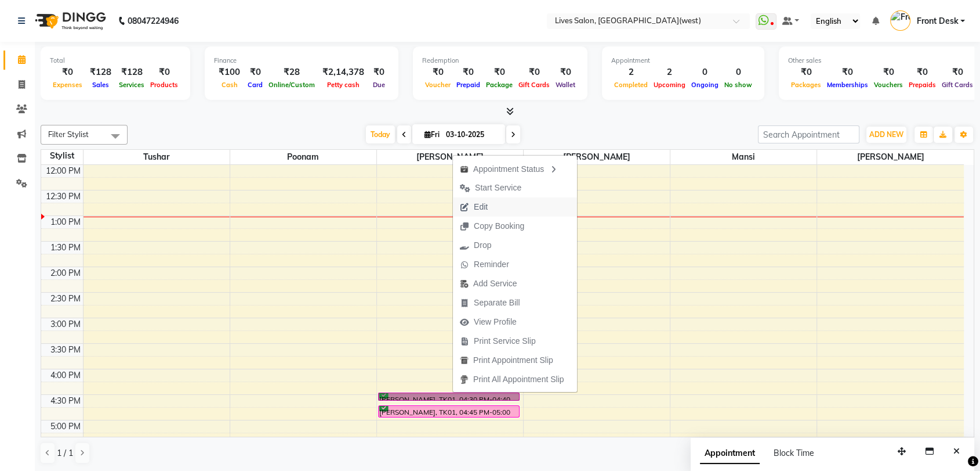 This screenshot has width=980, height=471. I want to click on span: Copy Booking, so click(499, 225).